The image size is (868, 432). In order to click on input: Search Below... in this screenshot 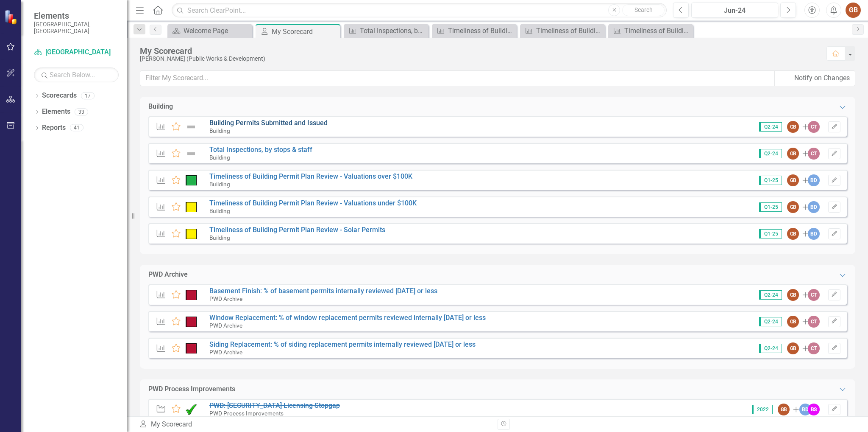, I will do `click(76, 74)`.